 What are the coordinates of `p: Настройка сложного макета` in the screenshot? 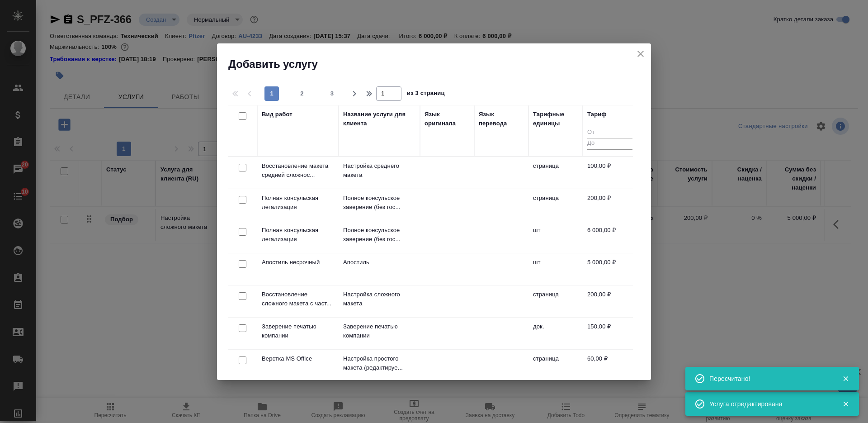 It's located at (379, 299).